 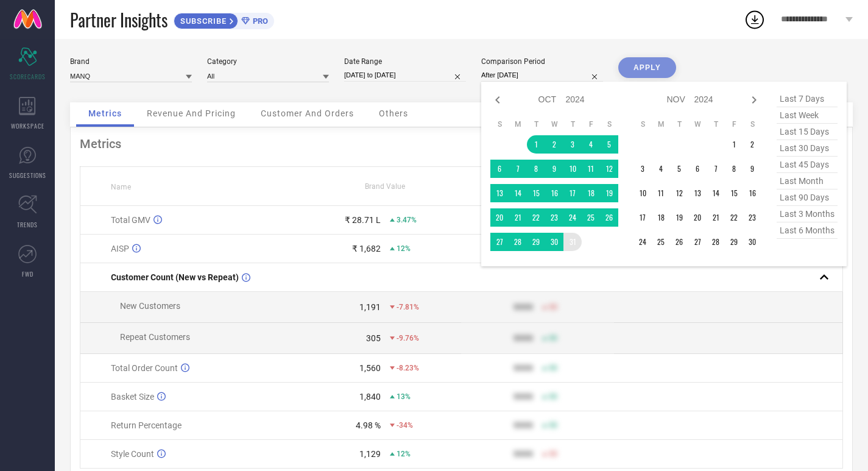 I want to click on span: last 90 days, so click(x=807, y=197).